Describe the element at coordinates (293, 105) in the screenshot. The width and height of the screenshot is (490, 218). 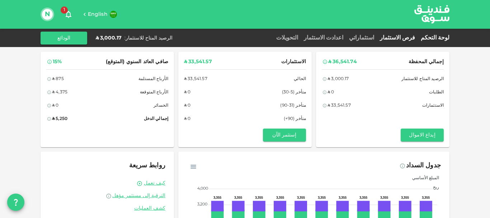
I see `span: متأخر (31-90)` at that location.